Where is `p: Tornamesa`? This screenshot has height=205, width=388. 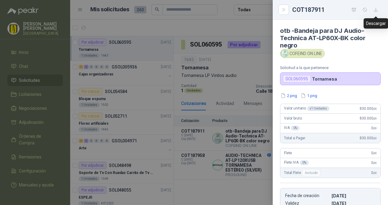 p: Tornamesa is located at coordinates (324, 79).